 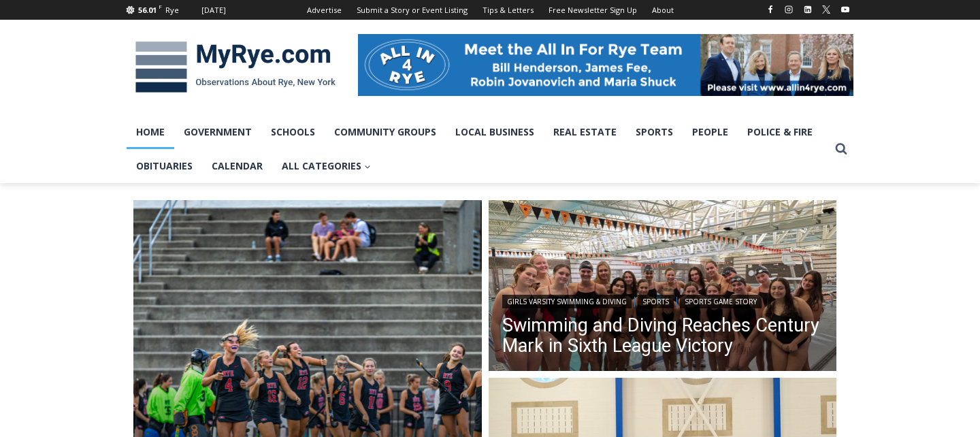 What do you see at coordinates (567, 302) in the screenshot?
I see `a: Girls Varsity Swimming & Diving` at bounding box center [567, 302].